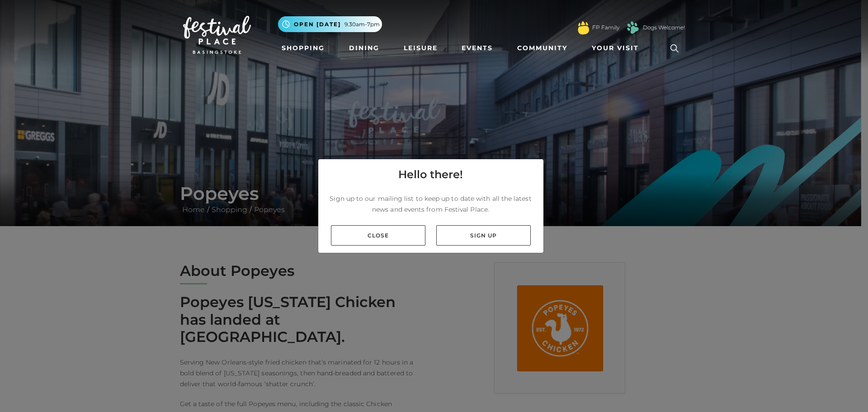 The image size is (868, 412). I want to click on img: Festival Place Logo, so click(217, 35).